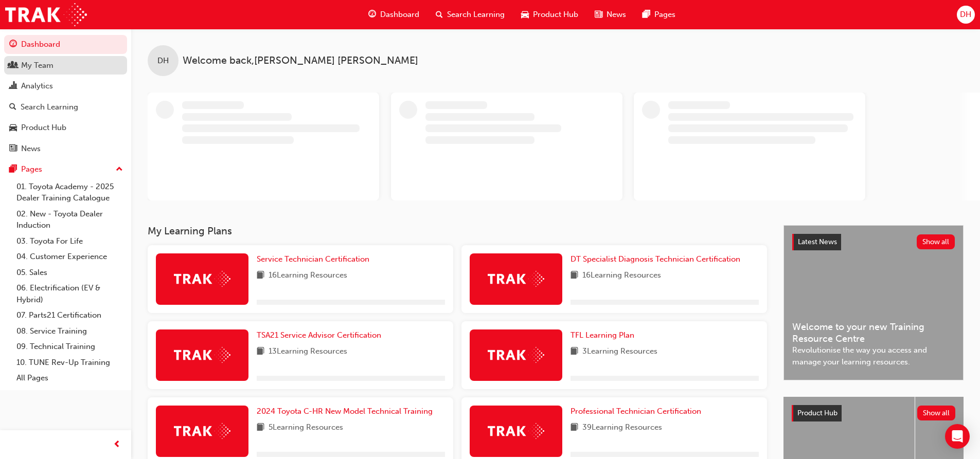  Describe the element at coordinates (69, 331) in the screenshot. I see `a: 08. Service Training` at that location.